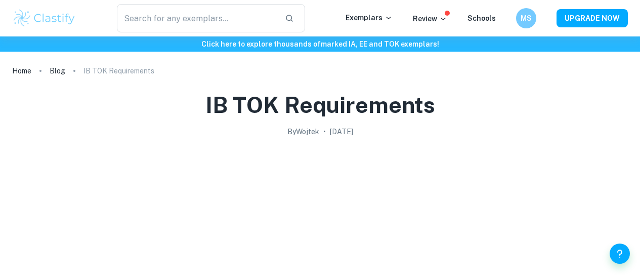  I want to click on p: Exemplars, so click(369, 18).